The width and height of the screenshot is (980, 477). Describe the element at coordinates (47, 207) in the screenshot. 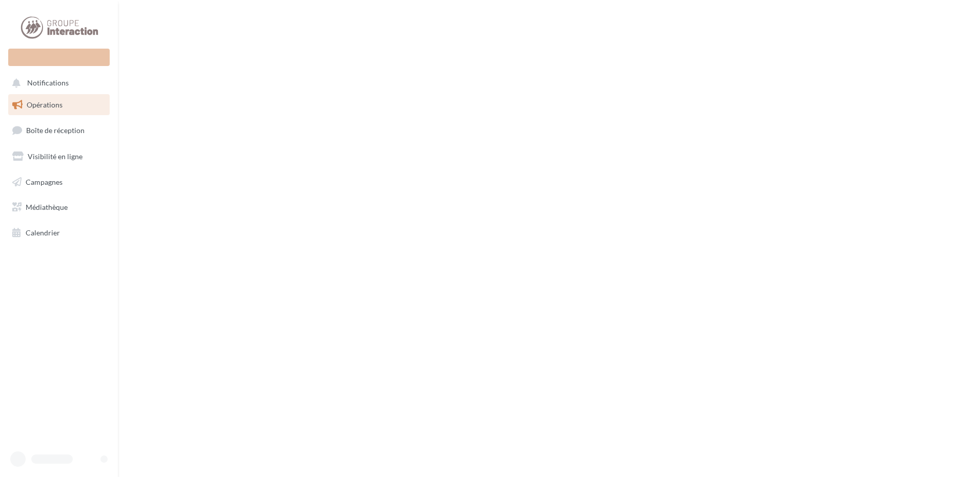

I see `span: Médiathèque` at that location.